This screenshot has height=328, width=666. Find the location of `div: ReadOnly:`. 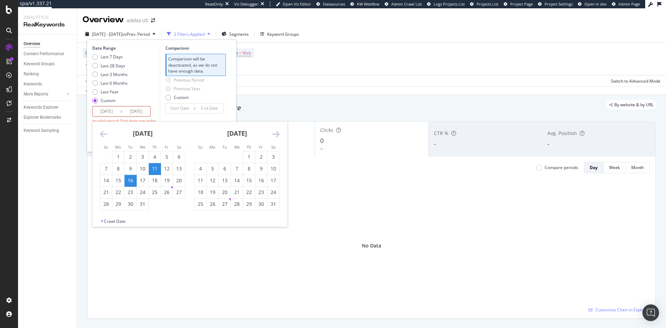

div: ReadOnly: is located at coordinates (214, 4).